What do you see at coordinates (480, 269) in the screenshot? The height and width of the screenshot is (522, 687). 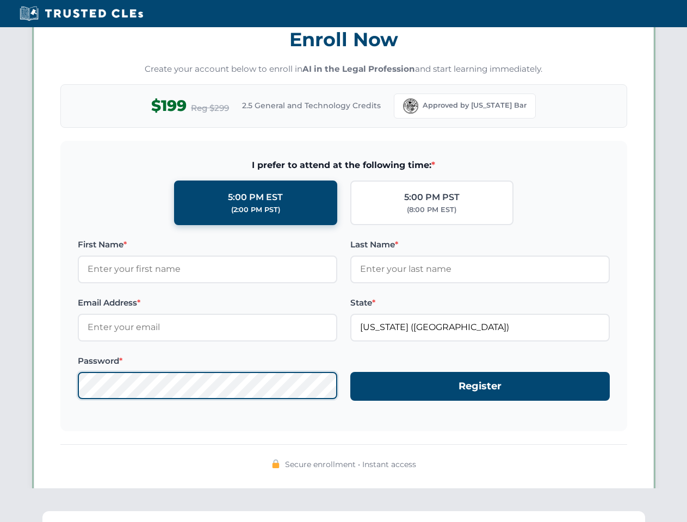 I see `input: Enter your last name` at bounding box center [480, 269].